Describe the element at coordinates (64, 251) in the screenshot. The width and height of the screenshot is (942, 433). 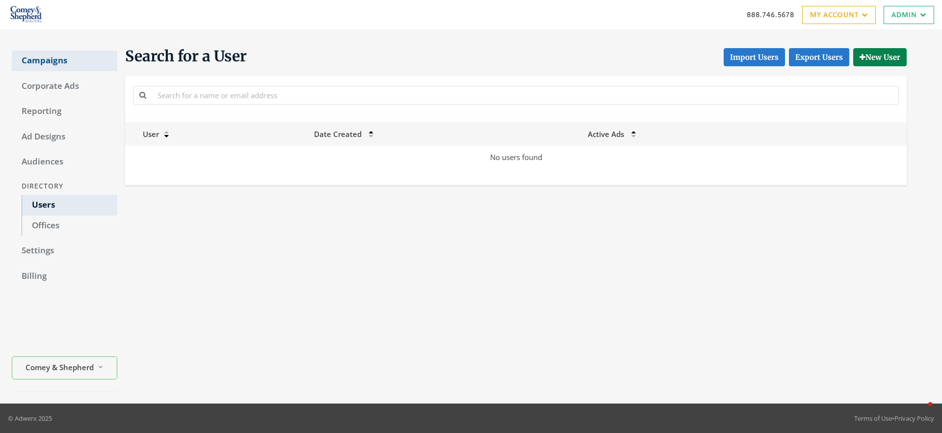
I see `a: Settings` at that location.